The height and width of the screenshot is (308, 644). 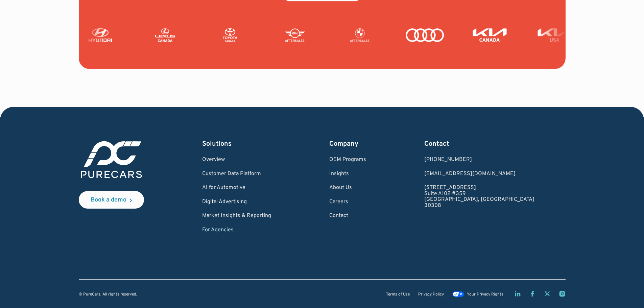 I want to click on div: Company, so click(x=347, y=144).